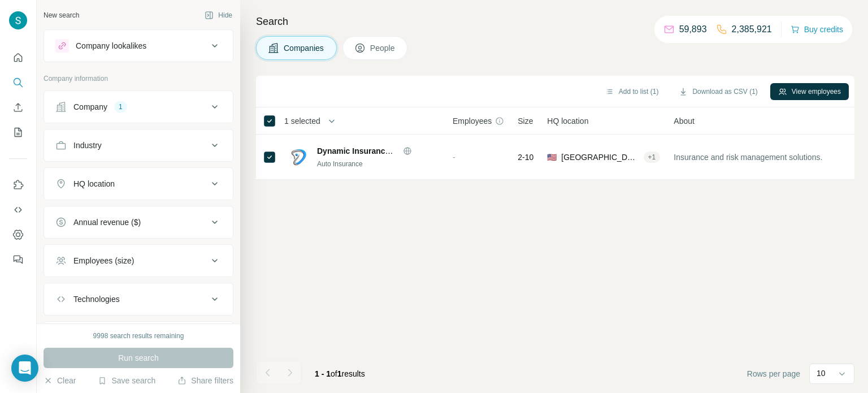 This screenshot has height=393, width=868. I want to click on p: 2,385,921, so click(751, 29).